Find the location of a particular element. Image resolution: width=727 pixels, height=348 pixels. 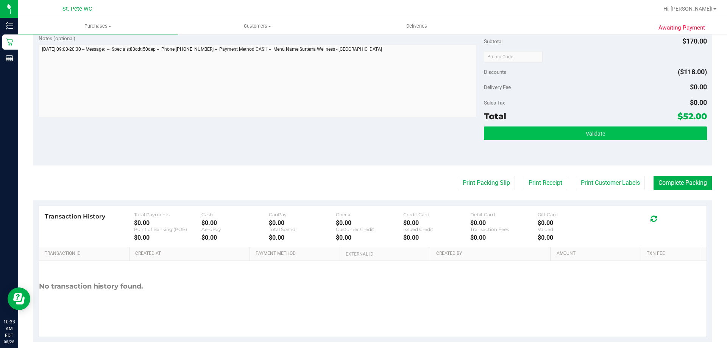

a: Txn Fee is located at coordinates (672, 254).